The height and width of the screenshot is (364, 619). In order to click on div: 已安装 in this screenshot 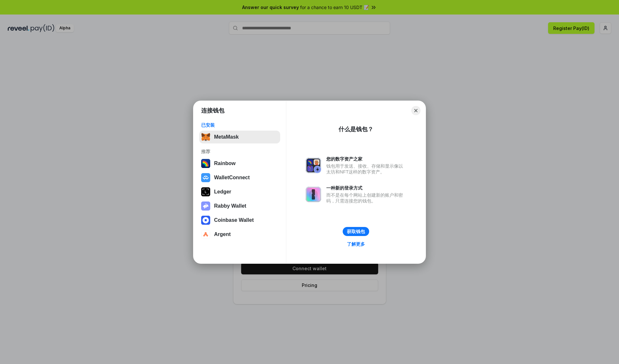, I will do `click(239, 125)`.